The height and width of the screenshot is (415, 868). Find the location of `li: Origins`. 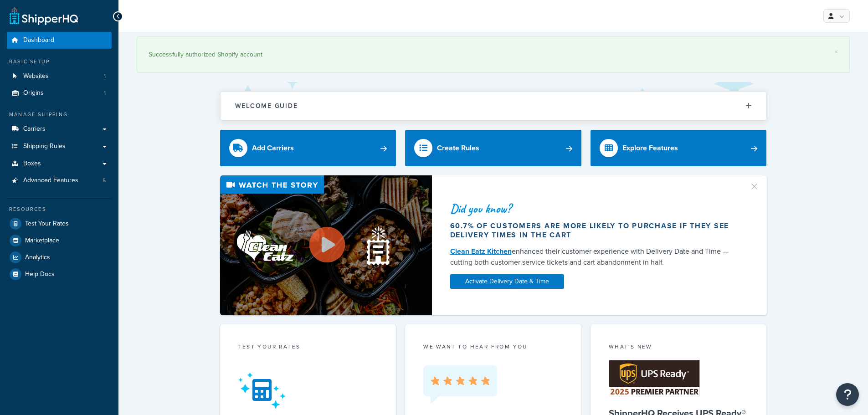

li: Origins is located at coordinates (59, 93).